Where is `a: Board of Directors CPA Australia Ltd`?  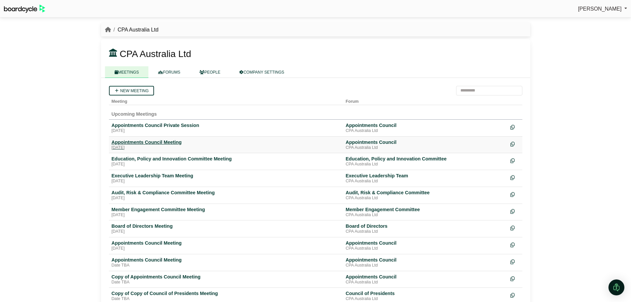 a: Board of Directors CPA Australia Ltd is located at coordinates (425, 228).